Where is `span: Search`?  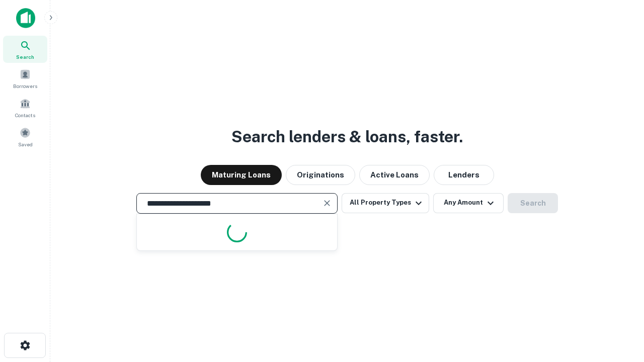
span: Search is located at coordinates (25, 56).